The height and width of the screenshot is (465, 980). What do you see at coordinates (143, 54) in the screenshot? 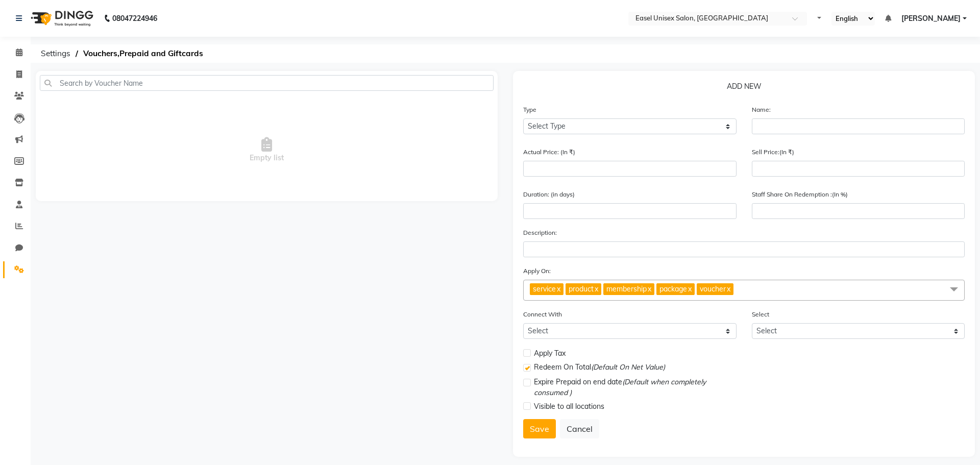
I see `span: Vouchers,Prepaid and Giftcards` at bounding box center [143, 54].